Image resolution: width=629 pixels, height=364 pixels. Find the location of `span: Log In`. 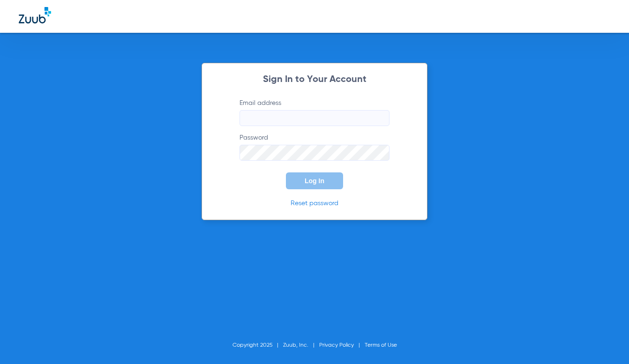

span: Log In is located at coordinates (314, 181).